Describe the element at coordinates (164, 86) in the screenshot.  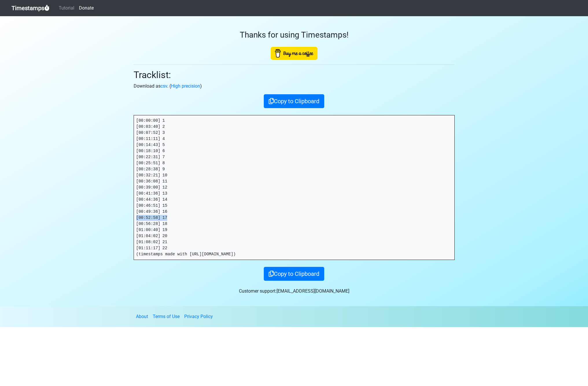
I see `a: csv` at that location.